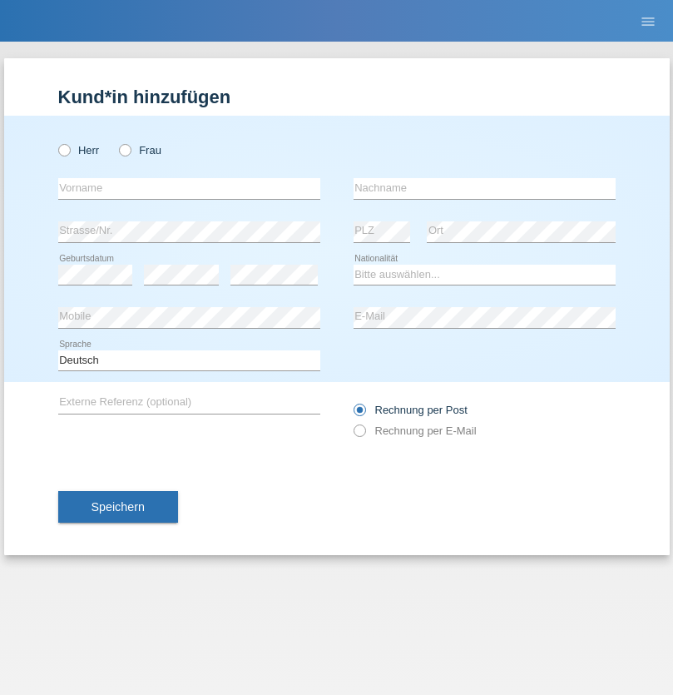 The height and width of the screenshot is (695, 673). I want to click on span: Speichern, so click(118, 507).